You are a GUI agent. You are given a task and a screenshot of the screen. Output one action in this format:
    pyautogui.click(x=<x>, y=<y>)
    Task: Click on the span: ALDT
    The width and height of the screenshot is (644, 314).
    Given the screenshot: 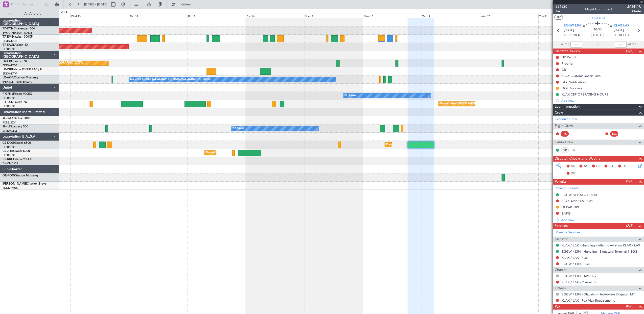 What is the action you would take?
    pyautogui.click(x=632, y=45)
    